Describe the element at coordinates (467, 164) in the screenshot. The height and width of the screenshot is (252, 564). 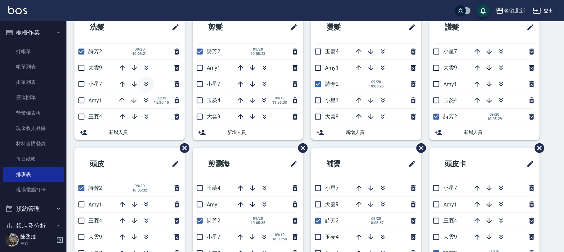
I see `h2: 頭皮卡` at that location.